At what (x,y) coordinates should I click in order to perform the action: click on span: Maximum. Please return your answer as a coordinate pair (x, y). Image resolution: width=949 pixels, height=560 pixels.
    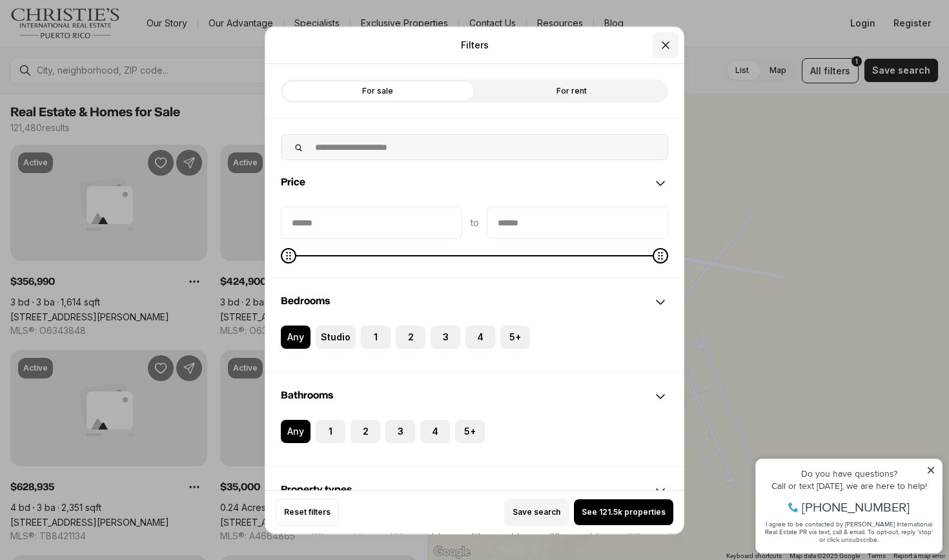
    Looking at the image, I should click on (661, 255).